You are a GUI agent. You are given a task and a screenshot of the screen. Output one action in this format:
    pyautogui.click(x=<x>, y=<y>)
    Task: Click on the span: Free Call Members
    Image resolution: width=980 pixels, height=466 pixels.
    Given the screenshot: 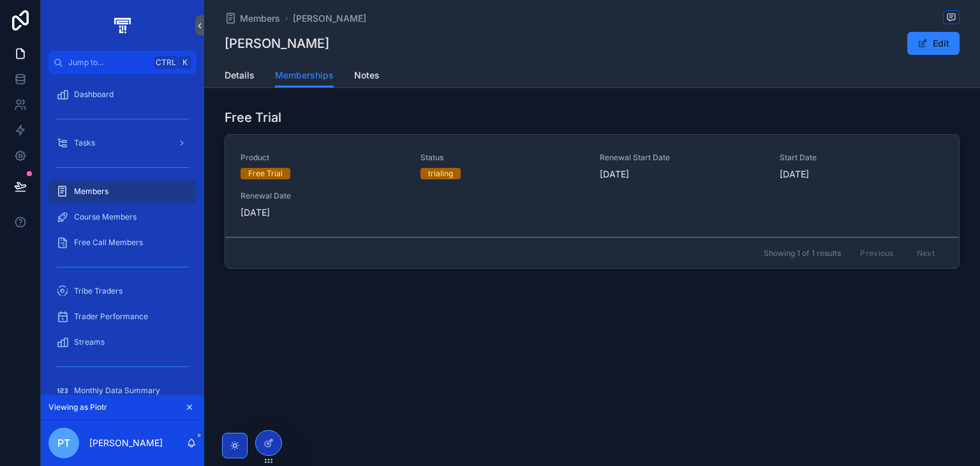 What is the action you would take?
    pyautogui.click(x=108, y=242)
    